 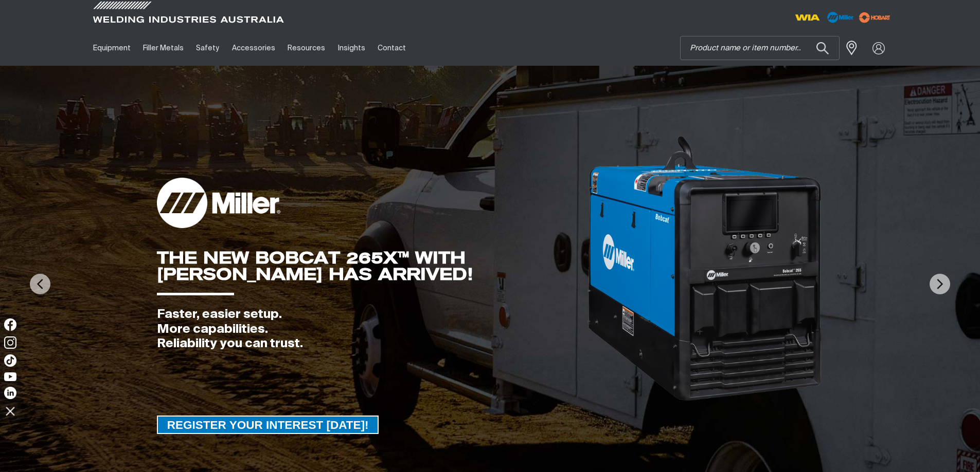 I want to click on img: Instagram, so click(x=10, y=342).